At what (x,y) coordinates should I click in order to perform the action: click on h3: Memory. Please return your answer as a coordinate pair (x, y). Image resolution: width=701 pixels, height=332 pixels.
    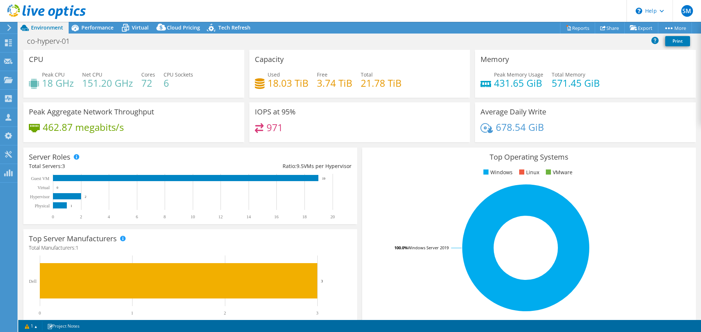
    Looking at the image, I should click on (495, 59).